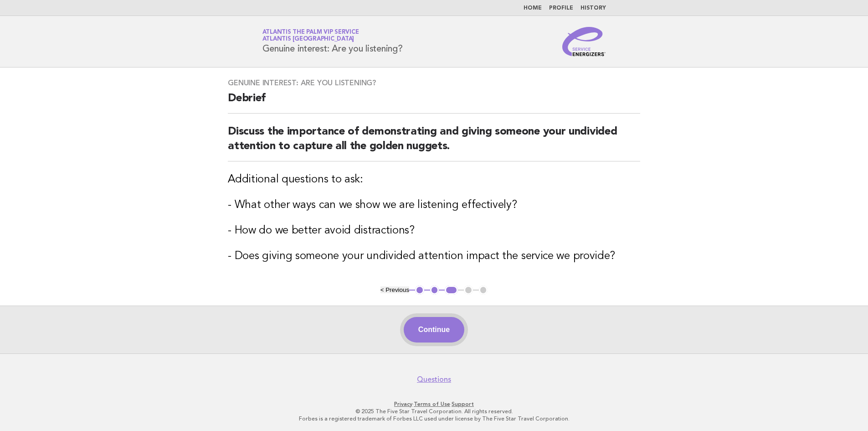 The image size is (868, 431). What do you see at coordinates (462, 404) in the screenshot?
I see `a: Support` at bounding box center [462, 404].